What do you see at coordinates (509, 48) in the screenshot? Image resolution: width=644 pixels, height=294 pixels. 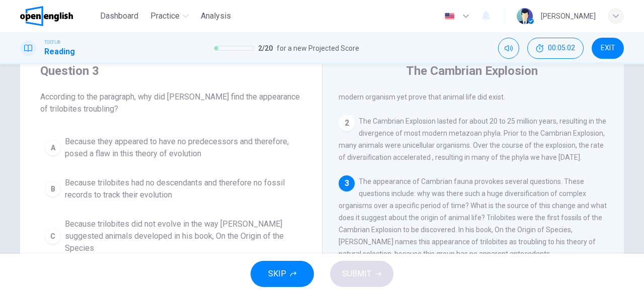 I see `div: Mute` at bounding box center [509, 48].